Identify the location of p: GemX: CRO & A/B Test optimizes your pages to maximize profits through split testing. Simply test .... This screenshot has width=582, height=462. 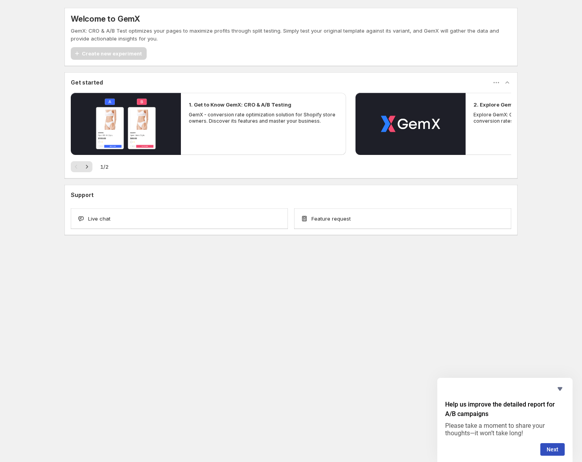
(291, 35).